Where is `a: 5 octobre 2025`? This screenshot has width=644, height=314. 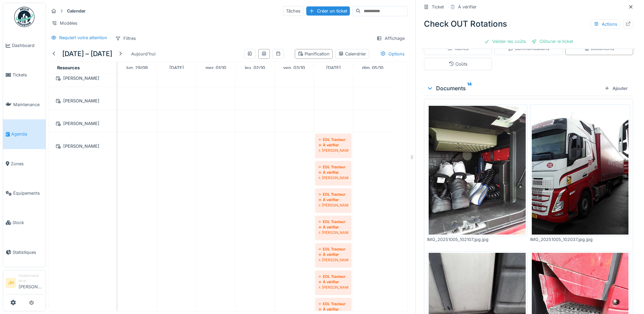
a: 5 octobre 2025 is located at coordinates (373, 67).